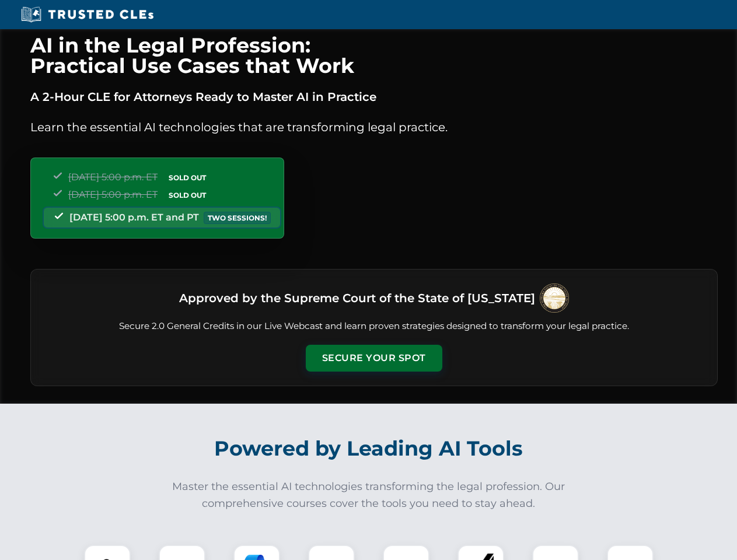  Describe the element at coordinates (374, 128) in the screenshot. I see `p: Learn the essential AI technologies that are transforming legal practice.` at that location.